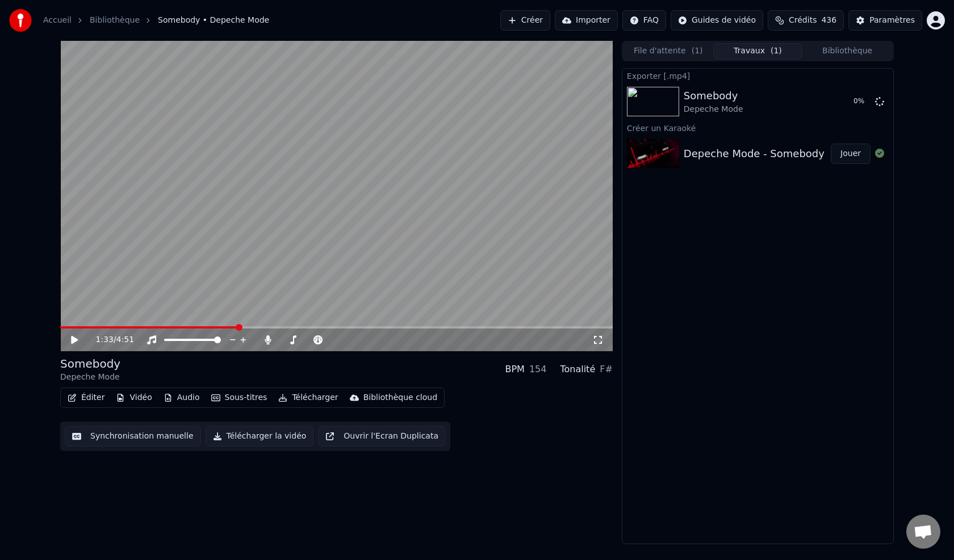 Image resolution: width=954 pixels, height=560 pixels. I want to click on div: Bibliothèque cloud, so click(400, 398).